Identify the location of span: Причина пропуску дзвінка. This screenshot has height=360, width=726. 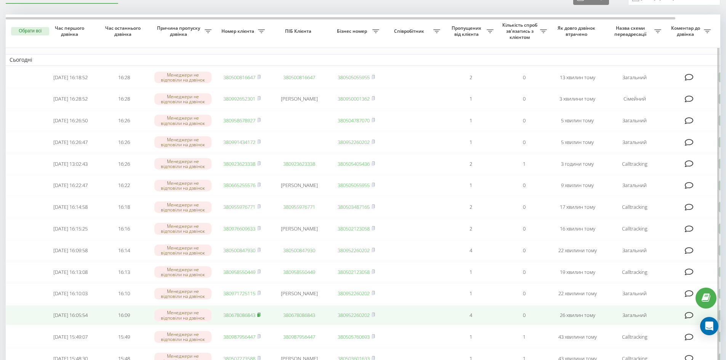
(180, 31).